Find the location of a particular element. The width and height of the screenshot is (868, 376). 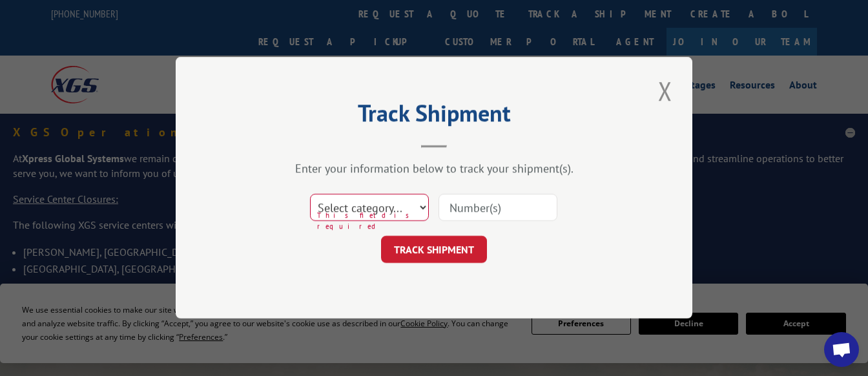

a: Open chat is located at coordinates (841, 349).